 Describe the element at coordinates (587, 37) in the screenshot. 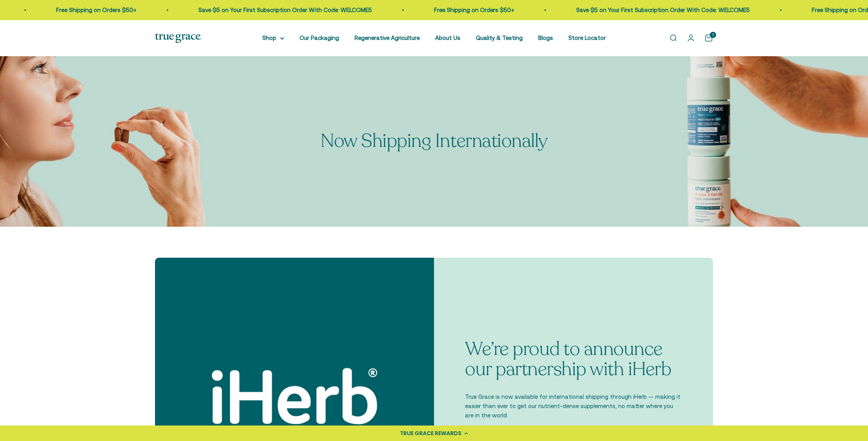

I see `a: Store Locator` at that location.